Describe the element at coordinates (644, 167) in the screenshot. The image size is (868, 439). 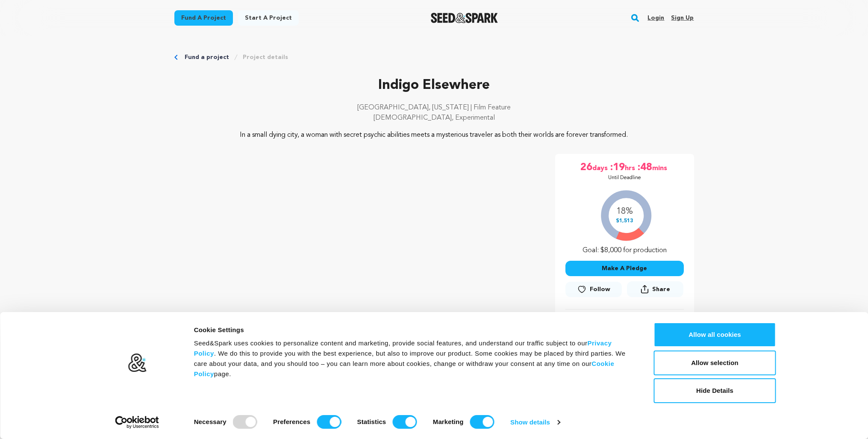
I see `span: :48` at that location.